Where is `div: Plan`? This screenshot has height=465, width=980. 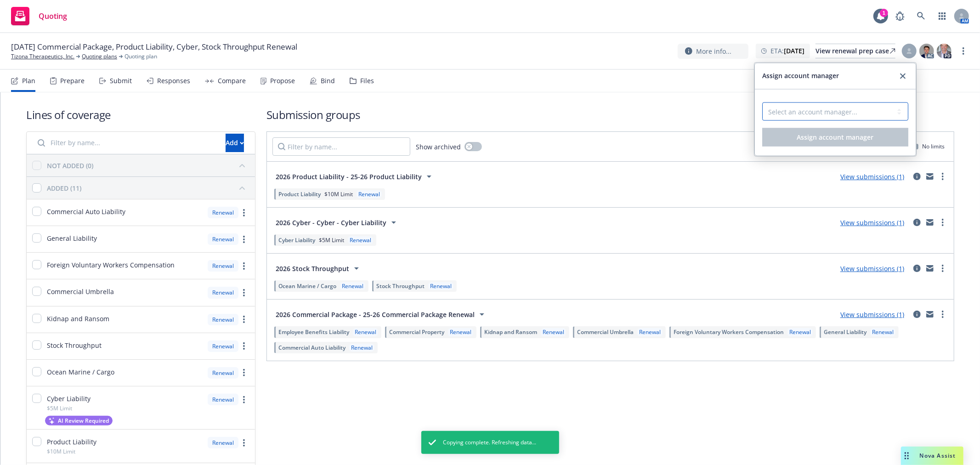
div: Plan is located at coordinates (28, 81).